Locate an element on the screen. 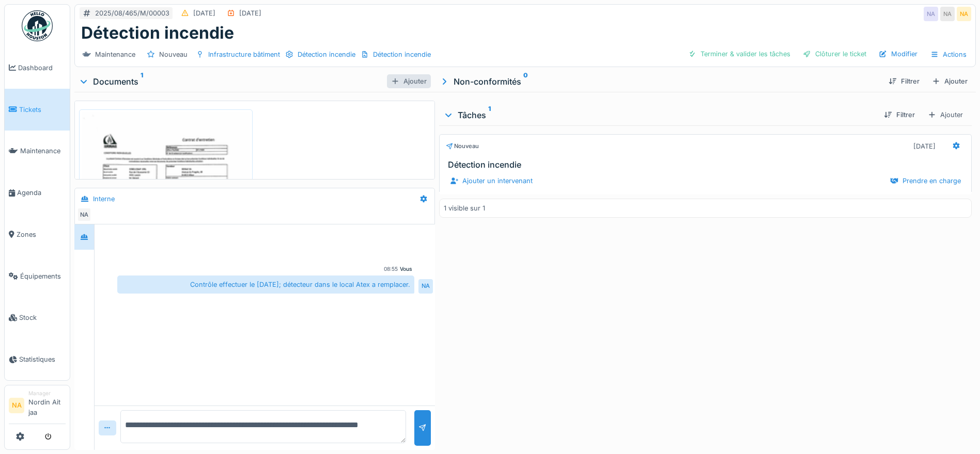 The width and height of the screenshot is (980, 454). div: Tâches is located at coordinates (659, 115).